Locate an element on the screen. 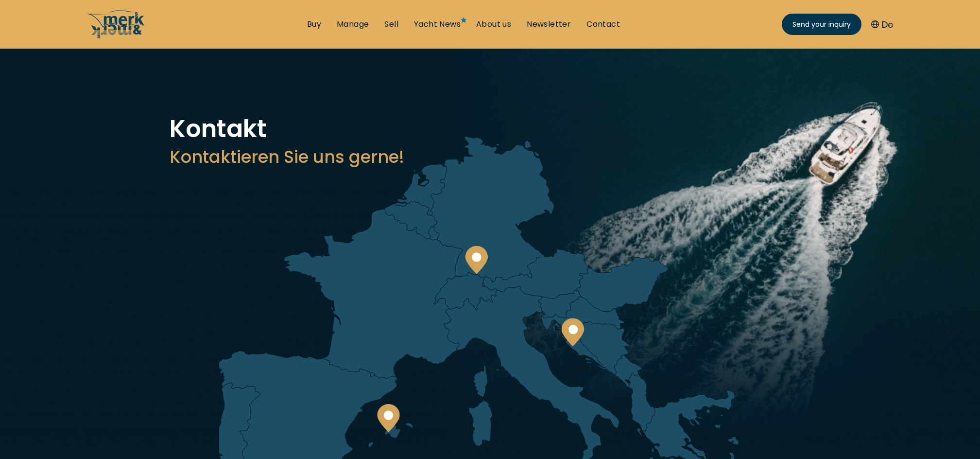 This screenshot has width=980, height=459. a: Newsletter is located at coordinates (549, 25).